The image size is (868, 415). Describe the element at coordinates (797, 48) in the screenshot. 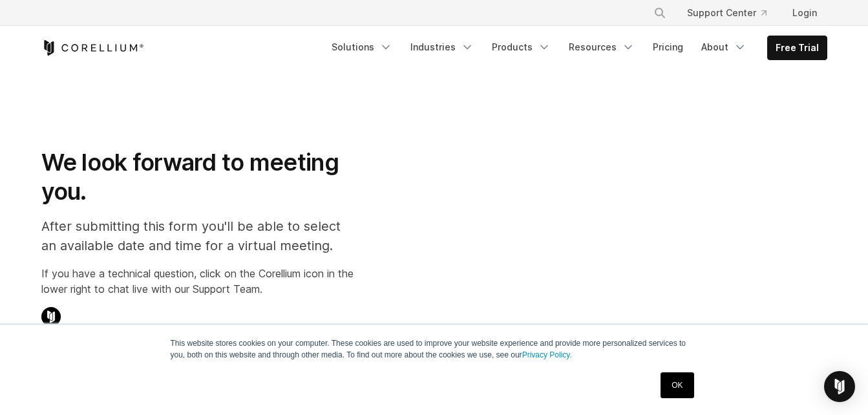

I see `a: Free Trial` at that location.